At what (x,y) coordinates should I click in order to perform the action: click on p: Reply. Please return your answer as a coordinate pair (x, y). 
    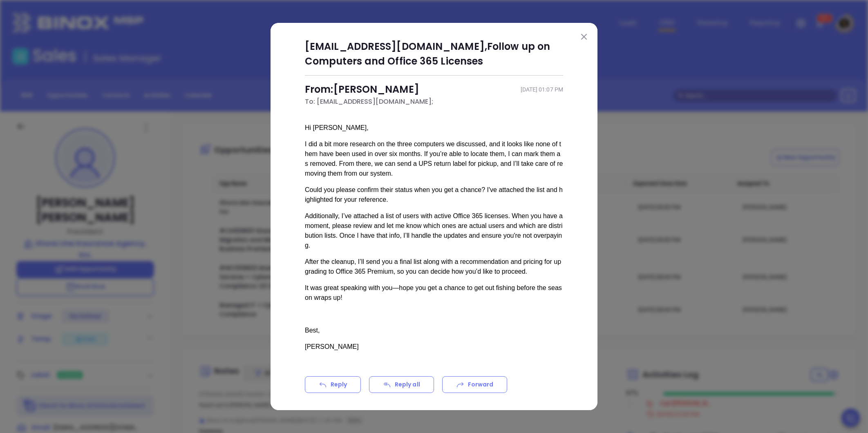
    Looking at the image, I should click on (339, 384).